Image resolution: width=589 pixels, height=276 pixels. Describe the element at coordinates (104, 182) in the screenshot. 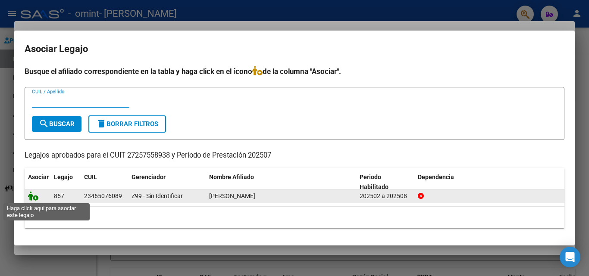

I see `datatable-header-cell: CUIL` at that location.